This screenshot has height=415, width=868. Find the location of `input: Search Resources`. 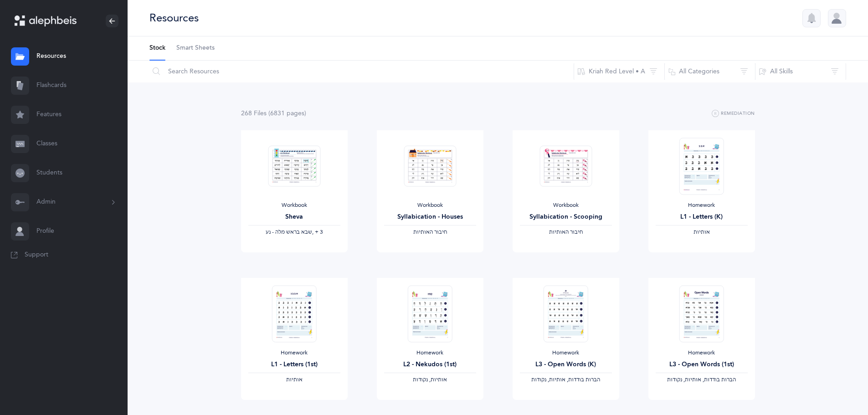

input: Search Resources is located at coordinates (361, 71).